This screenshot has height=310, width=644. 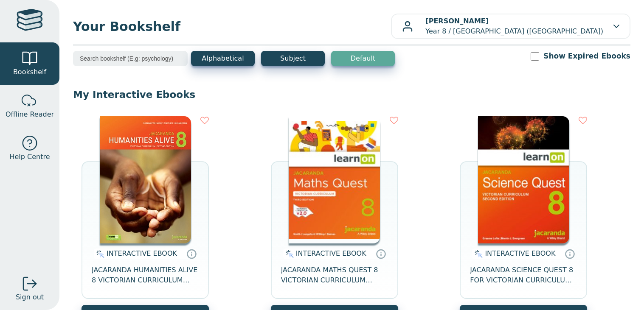 What do you see at coordinates (334, 276) in the screenshot?
I see `span: JACARANDA MATHS QUEST 8 VICTORIAN CURRICULUM LEARNON EBOOK 3E` at bounding box center [334, 276].